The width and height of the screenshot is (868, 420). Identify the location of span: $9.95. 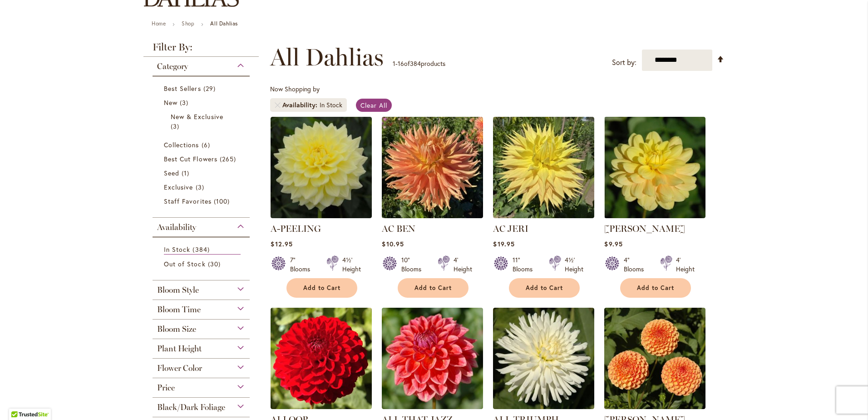
(614, 243).